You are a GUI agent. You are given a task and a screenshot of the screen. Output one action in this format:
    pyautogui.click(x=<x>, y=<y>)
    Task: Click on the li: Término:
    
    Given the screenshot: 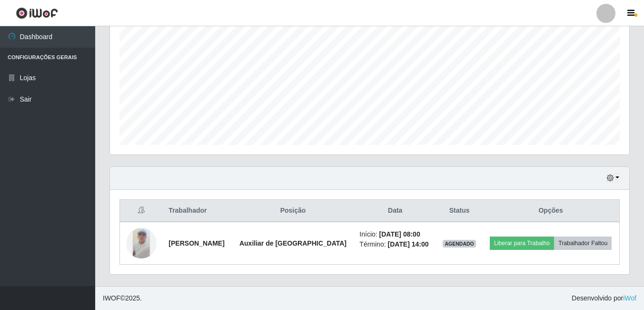 What is the action you would take?
    pyautogui.click(x=395, y=244)
    